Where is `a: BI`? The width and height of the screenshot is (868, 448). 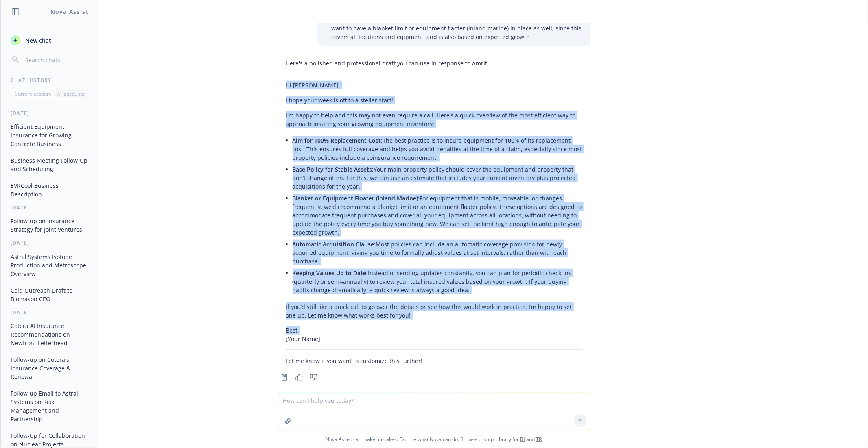 a: BI is located at coordinates (522, 439).